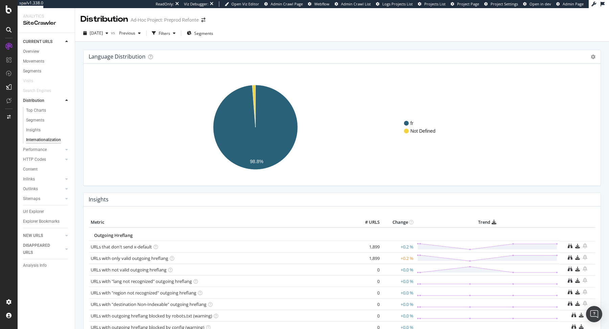 This screenshot has height=329, width=609. What do you see at coordinates (164, 20) in the screenshot?
I see `div: Ad-Hoc Project: Preprod Refonte` at bounding box center [164, 20].